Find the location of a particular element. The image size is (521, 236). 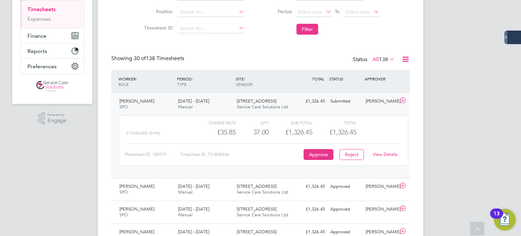

div: Total is located at coordinates (334, 123).